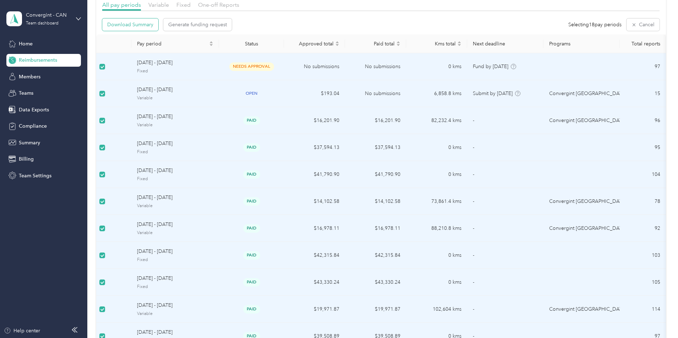  Describe the element at coordinates (29, 143) in the screenshot. I see `span: Summary` at that location.